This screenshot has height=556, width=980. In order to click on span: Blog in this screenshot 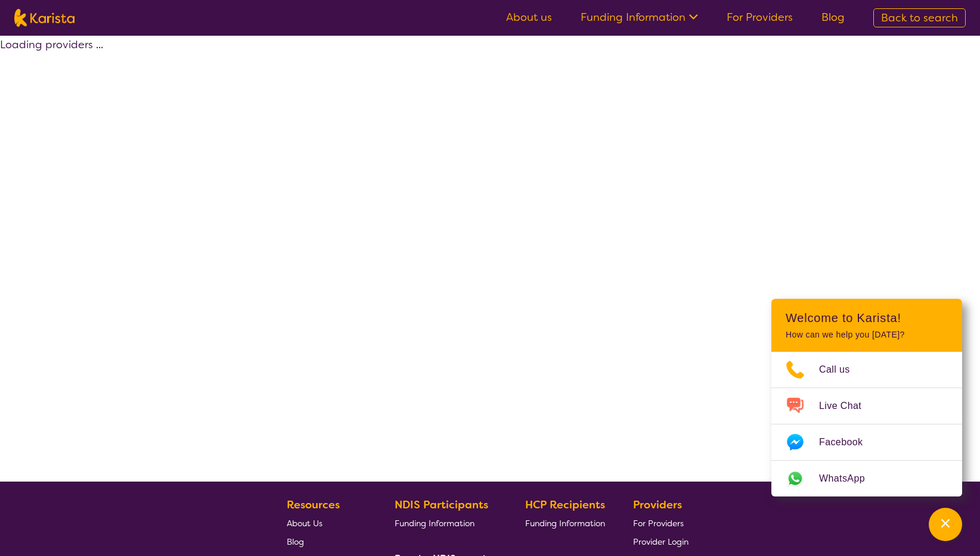, I will do `click(295, 542)`.